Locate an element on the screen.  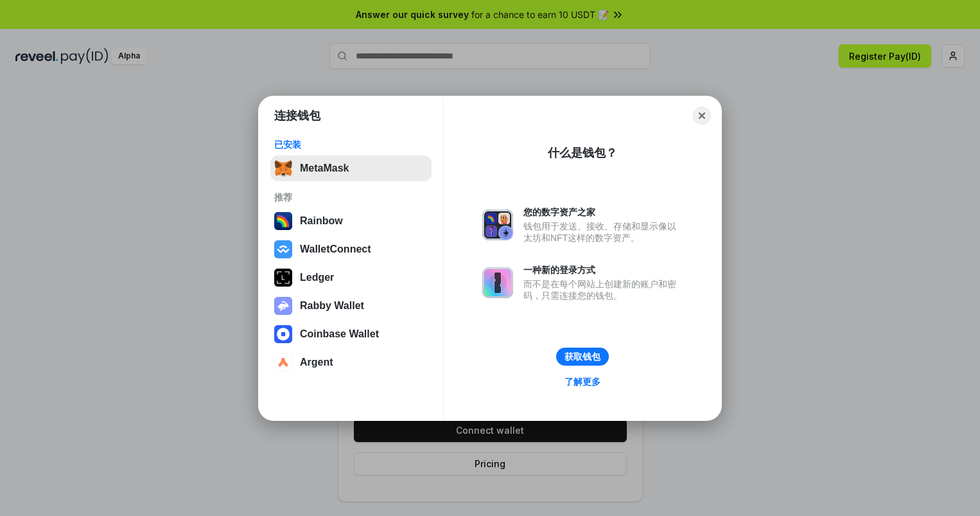
div: Argent is located at coordinates (316, 362).